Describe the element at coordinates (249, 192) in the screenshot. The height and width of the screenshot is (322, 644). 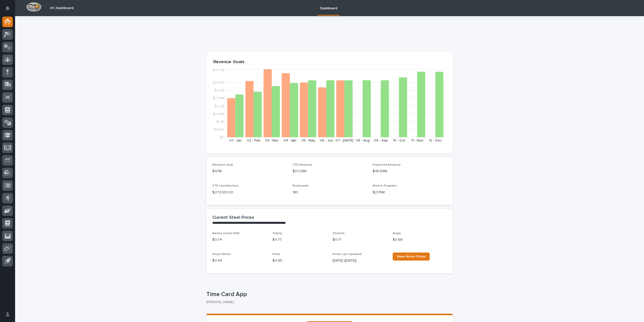
I see `p: $ 272,932.00` at that location.